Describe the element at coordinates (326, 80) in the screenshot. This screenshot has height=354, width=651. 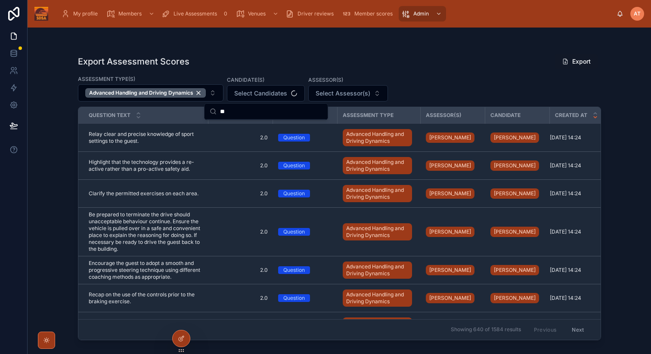
I see `label: Assessor(s)` at that location.